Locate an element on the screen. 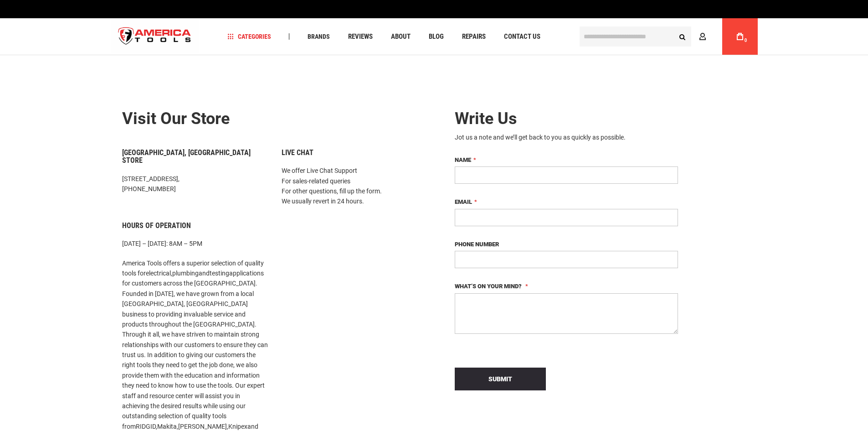 Image resolution: width=868 pixels, height=431 pixels. a: Makita is located at coordinates (167, 426).